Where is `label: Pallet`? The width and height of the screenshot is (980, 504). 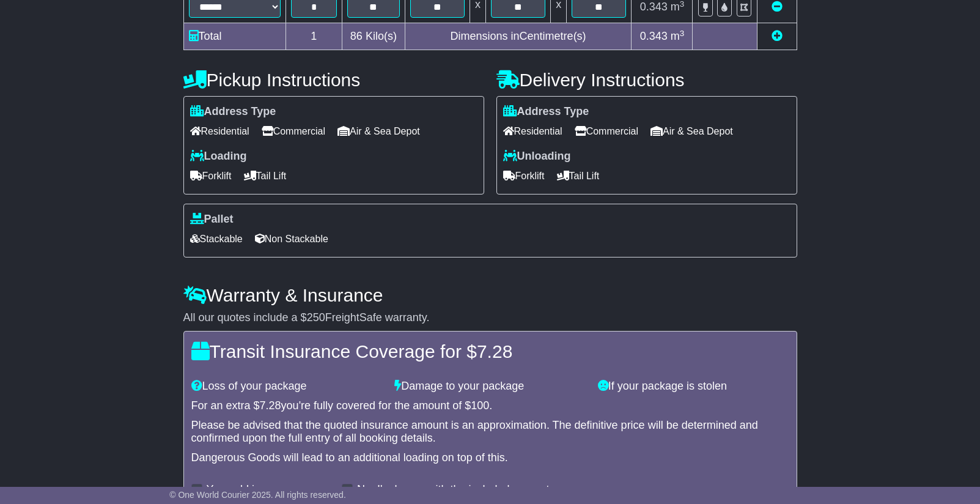 label: Pallet is located at coordinates (211, 220).